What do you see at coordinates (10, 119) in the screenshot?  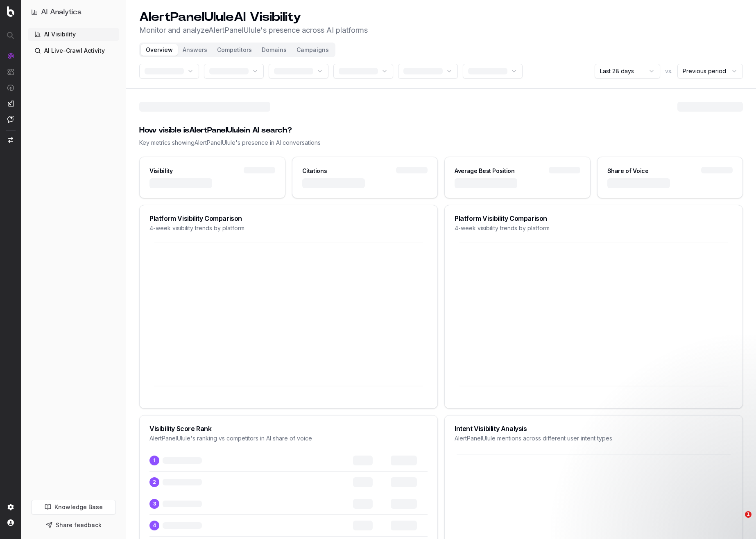 I see `img: Assist` at bounding box center [10, 119].